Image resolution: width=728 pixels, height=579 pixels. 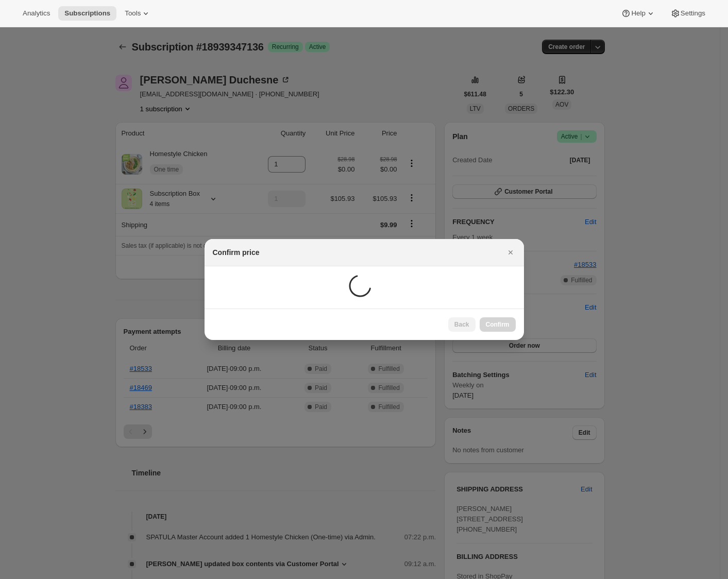 I want to click on h2: Confirm price, so click(x=236, y=252).